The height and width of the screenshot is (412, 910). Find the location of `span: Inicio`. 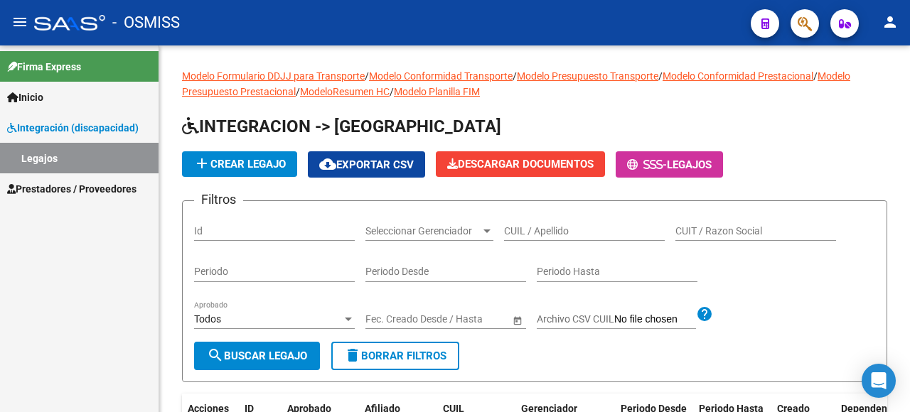

span: Inicio is located at coordinates (25, 97).